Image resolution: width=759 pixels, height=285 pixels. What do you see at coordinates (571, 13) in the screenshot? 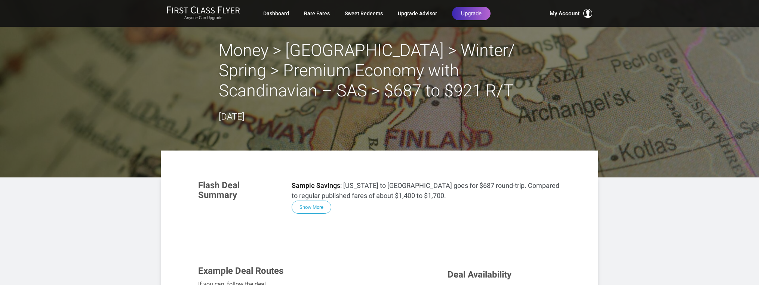
I see `button: My Account` at bounding box center [571, 13].